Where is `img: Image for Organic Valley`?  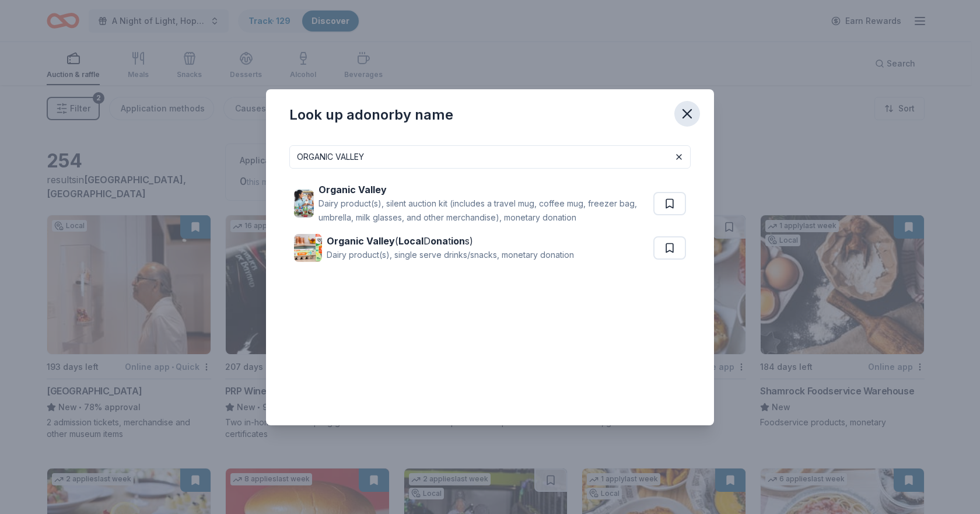 img: Image for Organic Valley is located at coordinates (304, 204).